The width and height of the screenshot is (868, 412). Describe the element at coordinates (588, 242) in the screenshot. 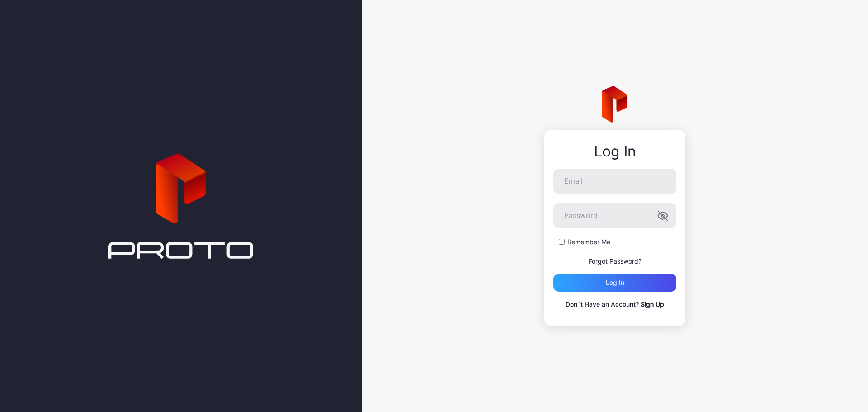

I see `label: Remember Me` at that location.